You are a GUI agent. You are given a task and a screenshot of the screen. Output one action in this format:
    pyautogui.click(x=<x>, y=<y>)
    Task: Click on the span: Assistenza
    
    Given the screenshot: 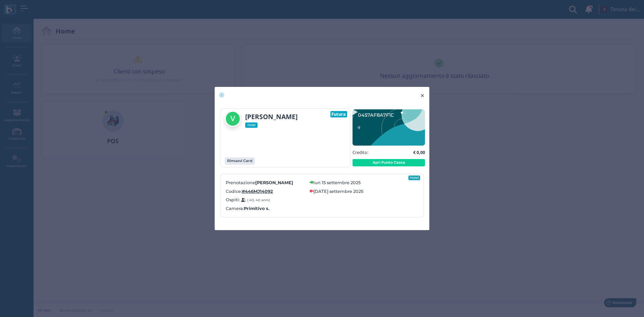 What is the action you would take?
    pyautogui.click(x=32, y=8)
    